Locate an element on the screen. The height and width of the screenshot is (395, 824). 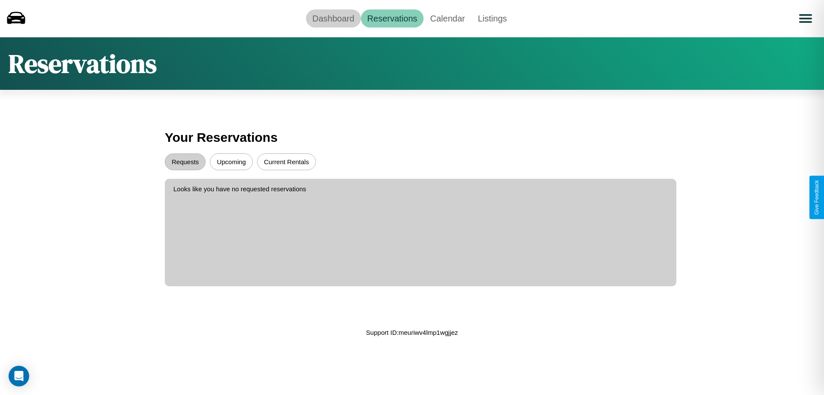
h1: Reservations is located at coordinates (82, 64).